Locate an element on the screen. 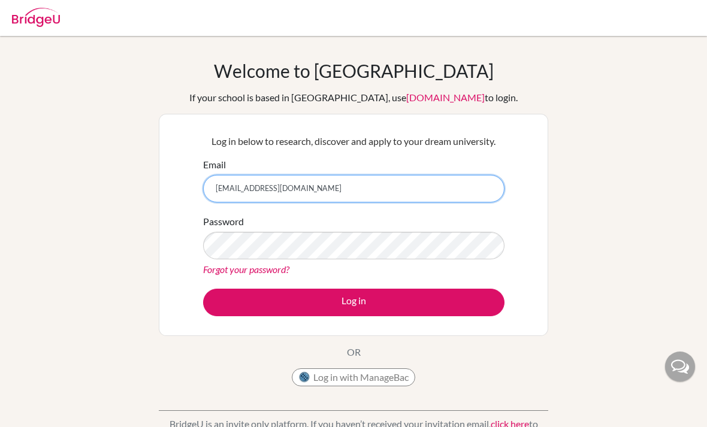  button: Log in with ManageBac is located at coordinates (353, 377).